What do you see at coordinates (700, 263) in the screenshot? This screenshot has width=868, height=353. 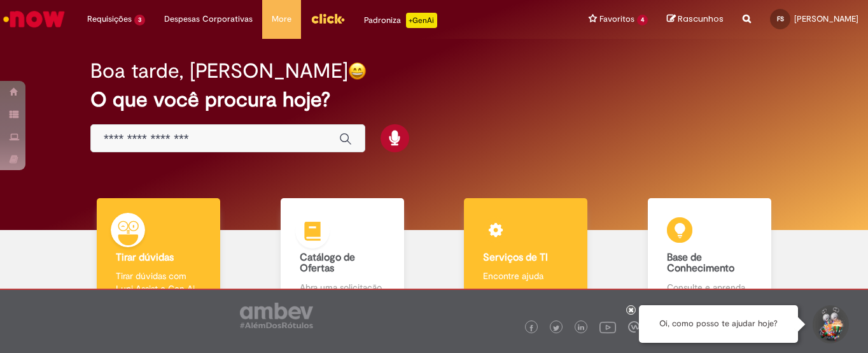 I see `b: Base de Conhecimento` at bounding box center [700, 263].